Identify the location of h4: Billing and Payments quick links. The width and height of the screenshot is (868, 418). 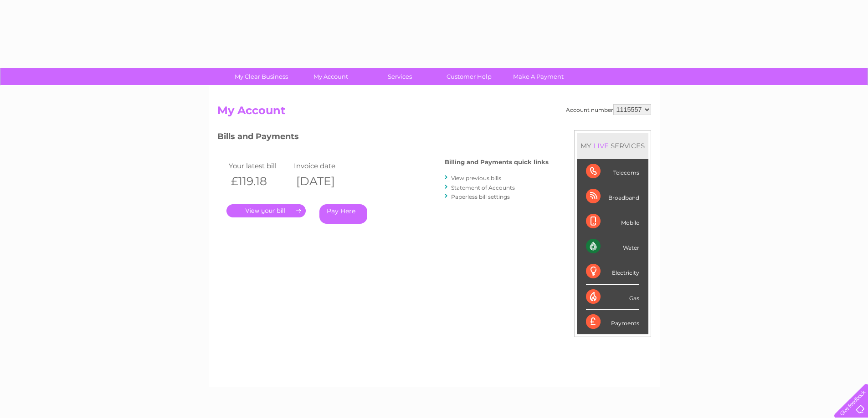
(497, 162).